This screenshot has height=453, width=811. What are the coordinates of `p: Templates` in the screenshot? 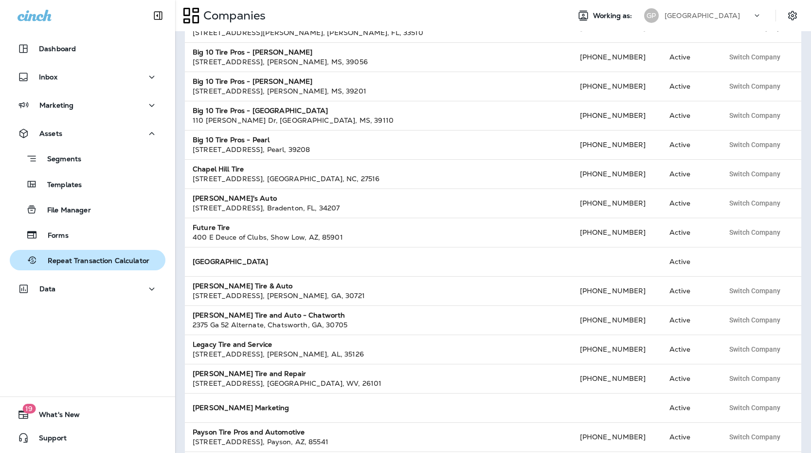 It's located at (59, 185).